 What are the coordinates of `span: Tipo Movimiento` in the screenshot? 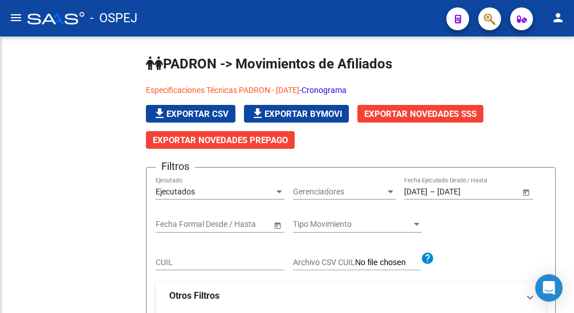 It's located at (353, 224).